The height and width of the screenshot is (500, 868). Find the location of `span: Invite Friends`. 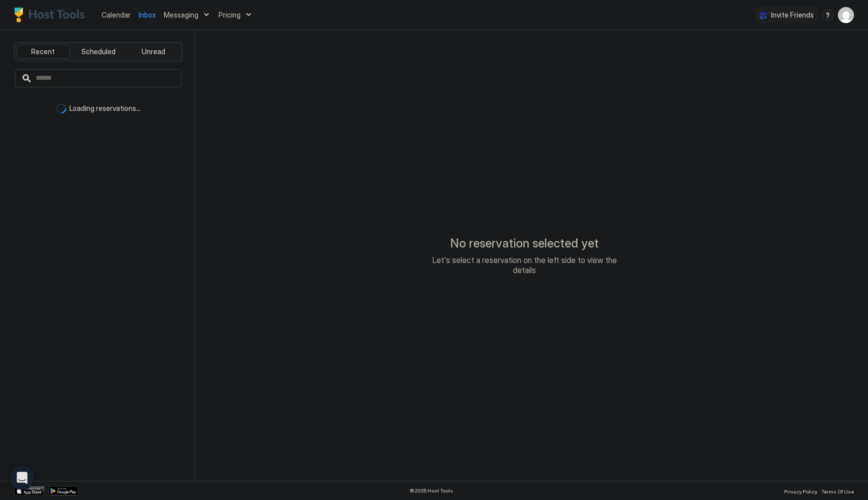

span: Invite Friends is located at coordinates (793, 15).